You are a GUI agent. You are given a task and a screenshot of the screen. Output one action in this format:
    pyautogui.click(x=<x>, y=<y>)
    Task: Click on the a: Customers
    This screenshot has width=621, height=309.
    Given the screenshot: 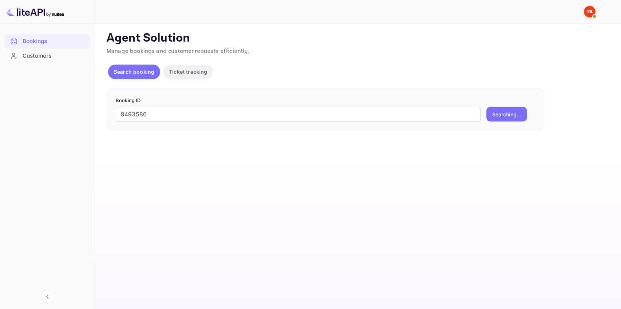 What is the action you would take?
    pyautogui.click(x=47, y=55)
    